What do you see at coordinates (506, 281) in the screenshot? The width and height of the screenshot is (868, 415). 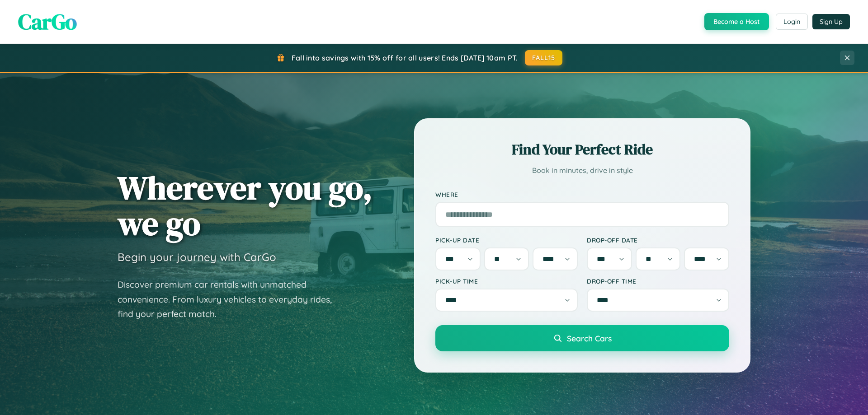 I see `label: Pick-up Time` at bounding box center [506, 281].